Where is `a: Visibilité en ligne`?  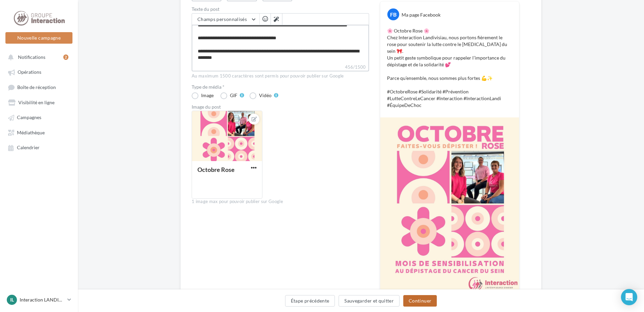 a: Visibilité en ligne is located at coordinates (39, 102).